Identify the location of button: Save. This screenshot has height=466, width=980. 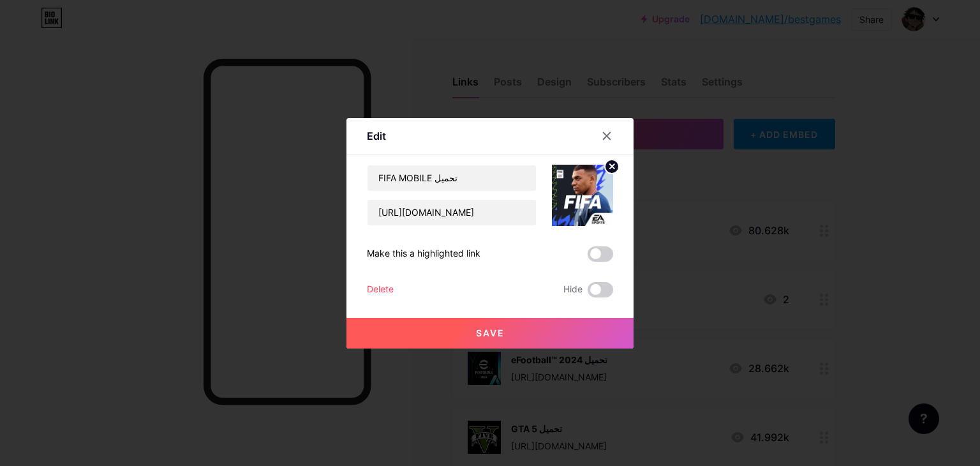
(490, 333).